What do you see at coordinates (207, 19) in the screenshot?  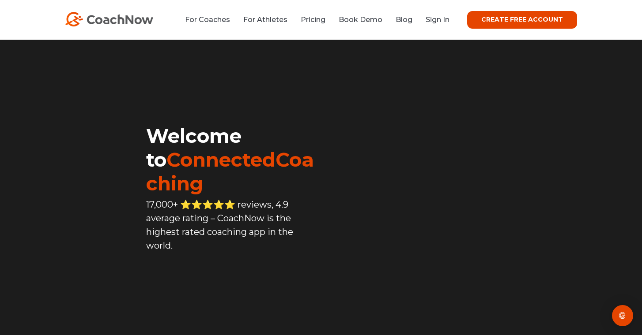 I see `a: For Coaches` at bounding box center [207, 19].